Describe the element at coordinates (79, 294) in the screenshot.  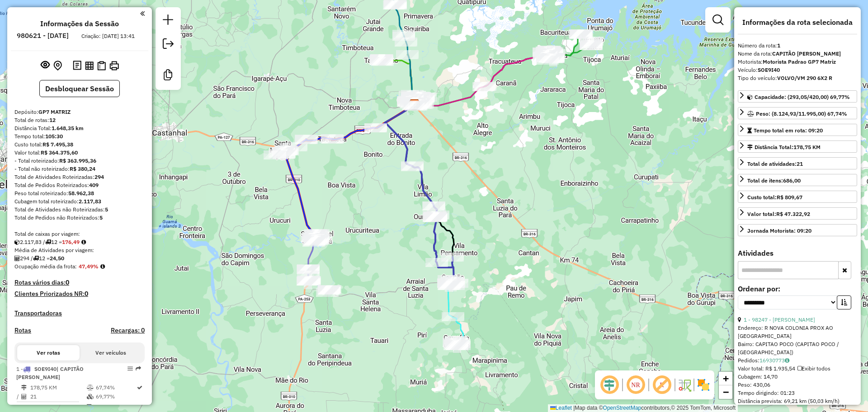
I see `h4: Clientes Priorizados NR:` at that location.